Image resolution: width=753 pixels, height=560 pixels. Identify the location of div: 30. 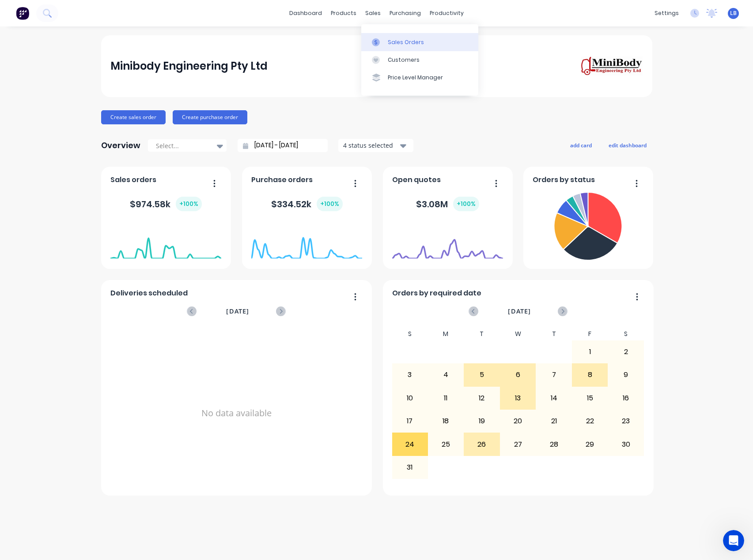
(626, 444).